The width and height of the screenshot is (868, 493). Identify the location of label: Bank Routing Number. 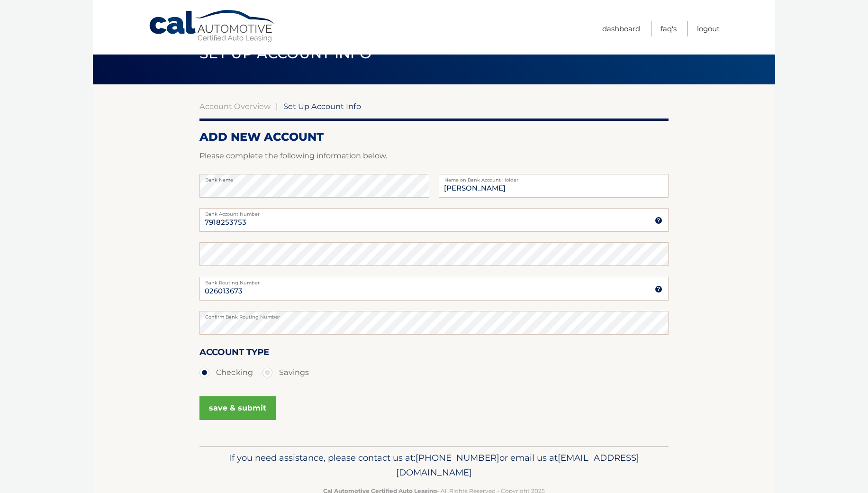
(434, 280).